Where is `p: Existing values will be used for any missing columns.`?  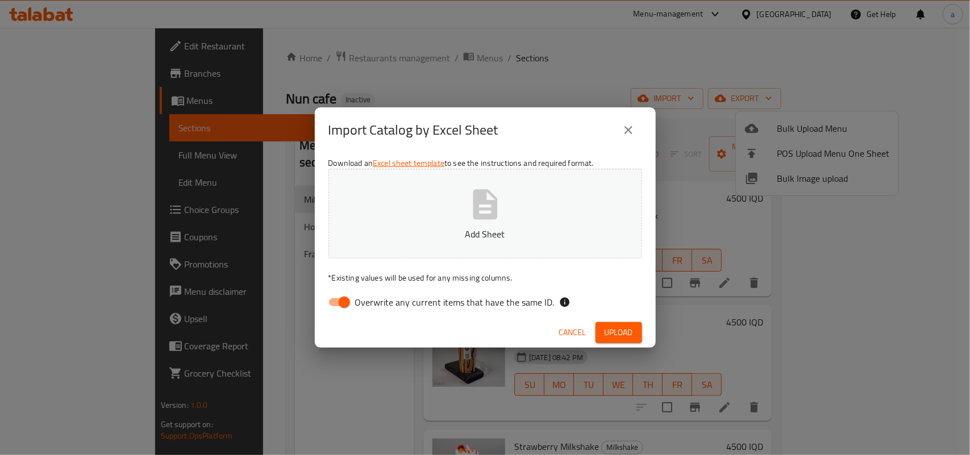
p: Existing values will be used for any missing columns. is located at coordinates (485, 278).